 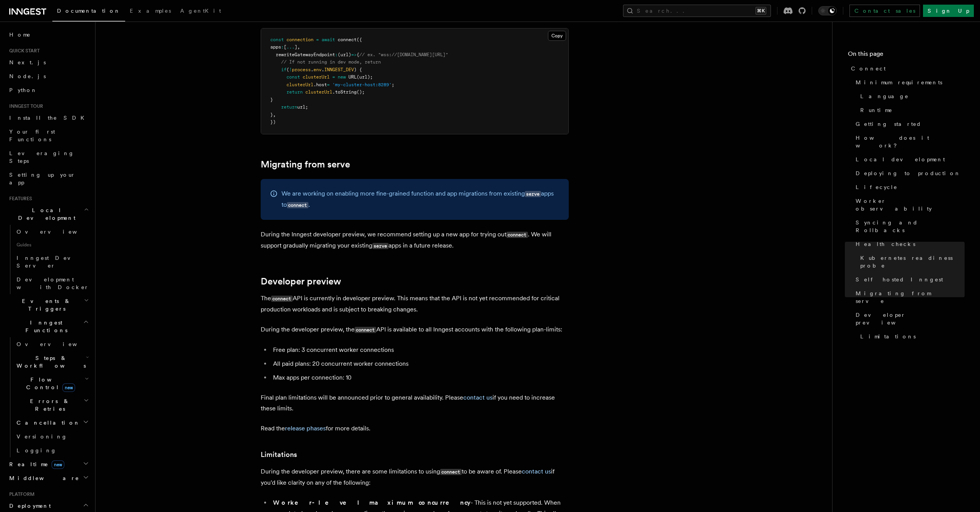 I want to click on span: Node.js, so click(x=27, y=76).